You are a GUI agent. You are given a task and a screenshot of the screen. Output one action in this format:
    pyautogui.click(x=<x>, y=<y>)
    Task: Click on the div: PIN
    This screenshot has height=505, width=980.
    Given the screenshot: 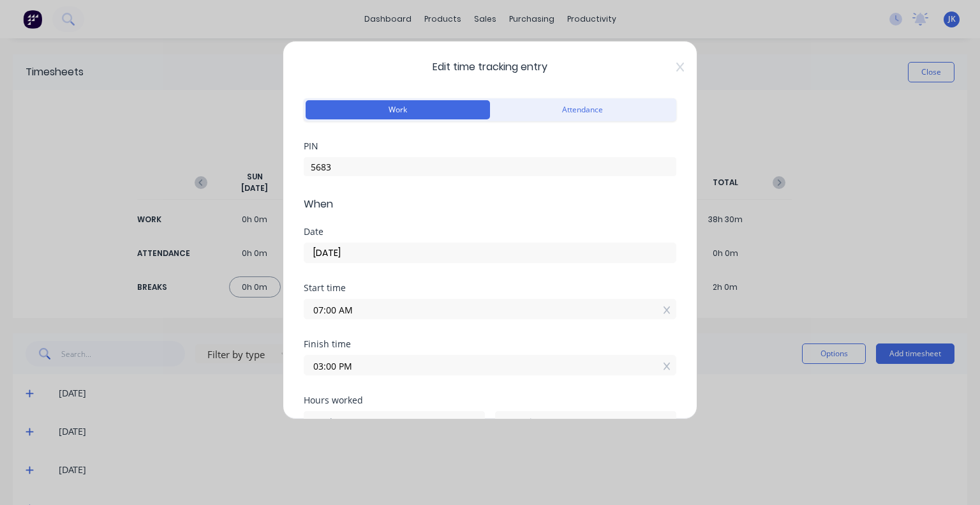 What is the action you would take?
    pyautogui.click(x=490, y=146)
    